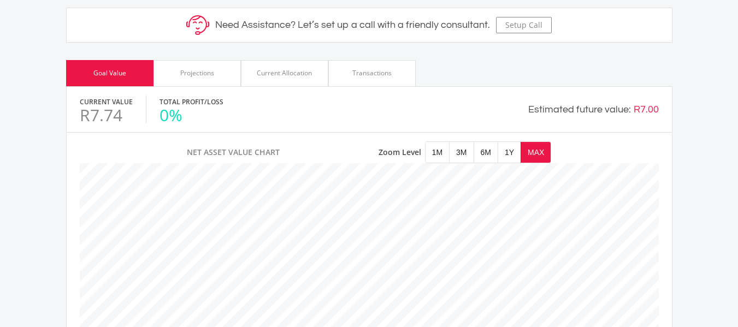  What do you see at coordinates (524, 25) in the screenshot?
I see `button: Setup Call` at bounding box center [524, 25].